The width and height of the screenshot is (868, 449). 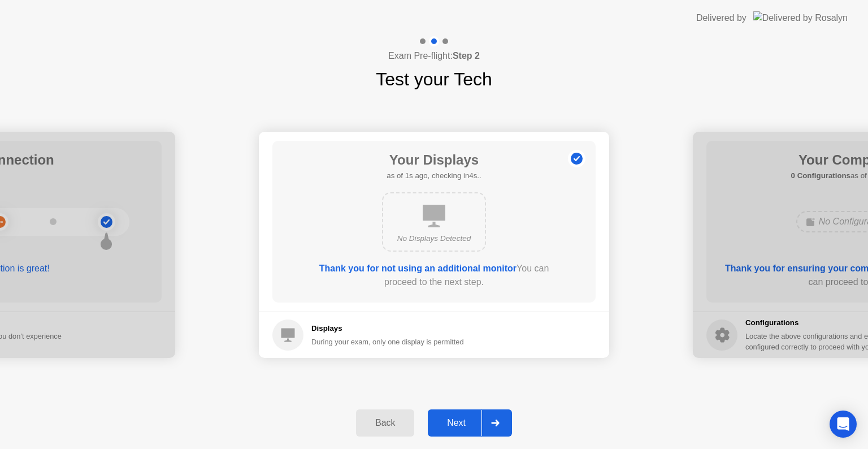 I want to click on h1: Your Displays, so click(x=433, y=160).